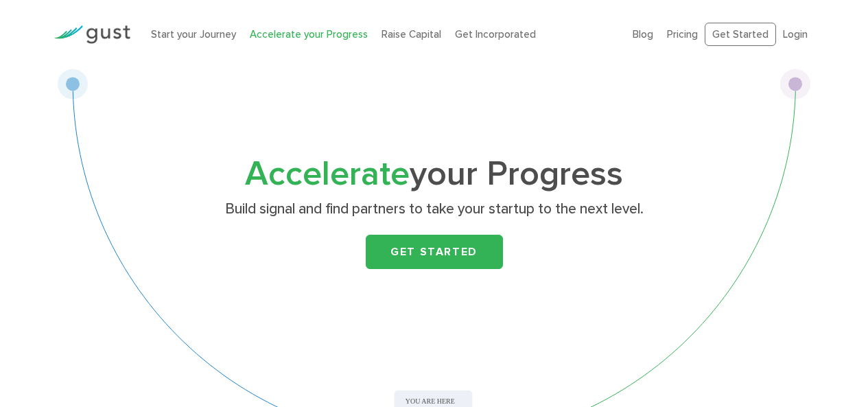 The image size is (868, 407). Describe the element at coordinates (309, 35) in the screenshot. I see `a: Accelerate your Progress` at that location.